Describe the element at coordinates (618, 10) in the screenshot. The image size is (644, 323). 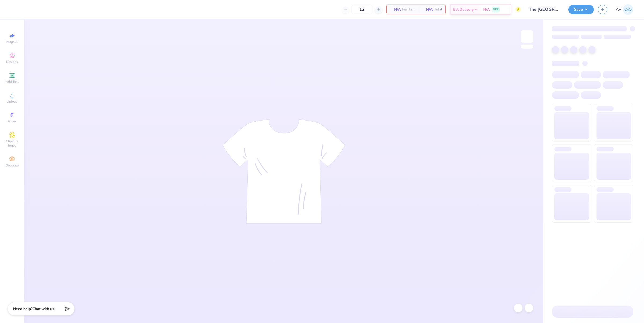
I see `span: AV` at that location.